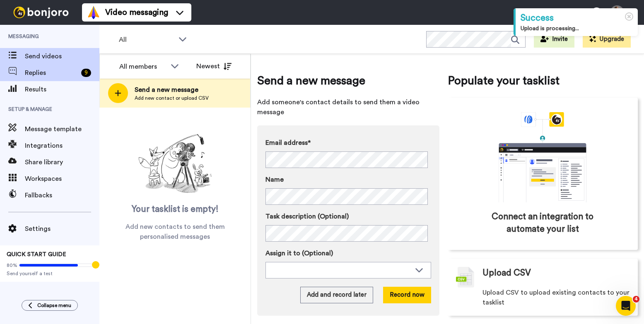 The width and height of the screenshot is (644, 324). What do you see at coordinates (275, 180) in the screenshot?
I see `span: Name` at bounding box center [275, 180].